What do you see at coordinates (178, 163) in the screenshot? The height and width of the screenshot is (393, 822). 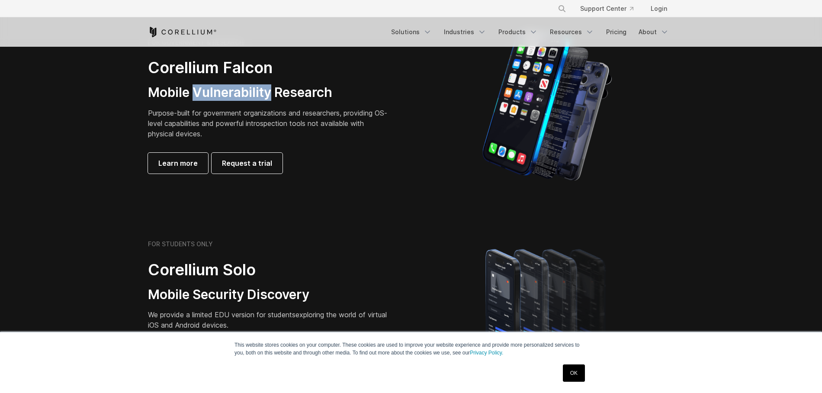 I see `a: Learn more` at bounding box center [178, 163].